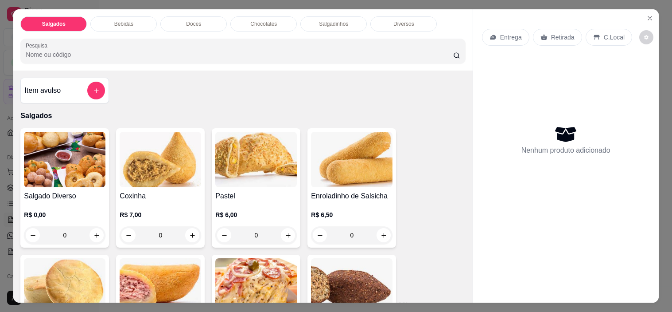  Describe the element at coordinates (566, 150) in the screenshot. I see `p: Nenhum produto adicionado` at that location.